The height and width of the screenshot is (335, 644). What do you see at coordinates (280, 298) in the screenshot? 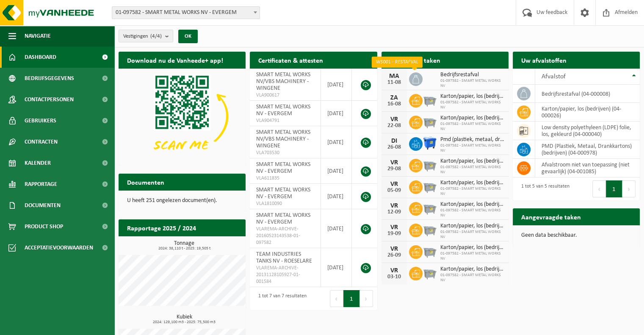
I see `div: 1 tot 7 van 7 resultaten` at bounding box center [280, 298].